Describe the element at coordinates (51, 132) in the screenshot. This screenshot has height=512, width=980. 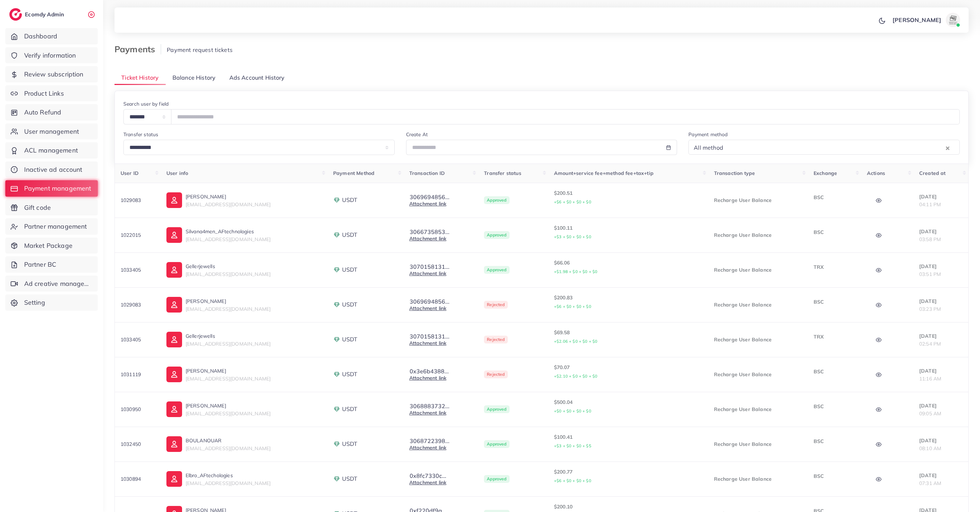
I see `span: User management` at that location.